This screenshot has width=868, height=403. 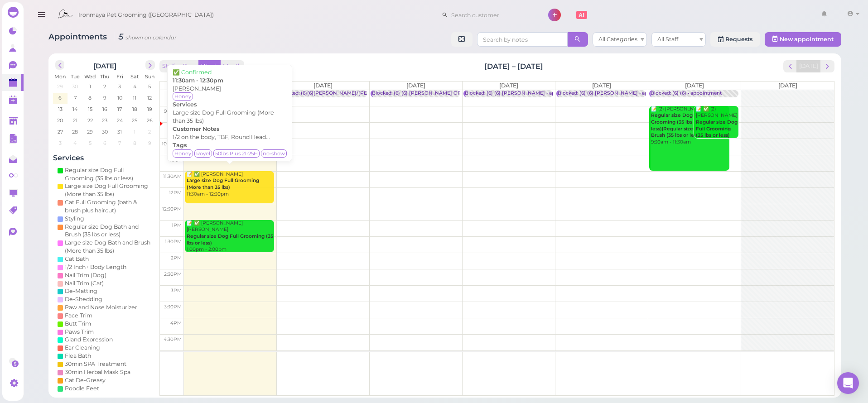 What do you see at coordinates (105, 132) in the screenshot?
I see `span: 30` at bounding box center [105, 132].